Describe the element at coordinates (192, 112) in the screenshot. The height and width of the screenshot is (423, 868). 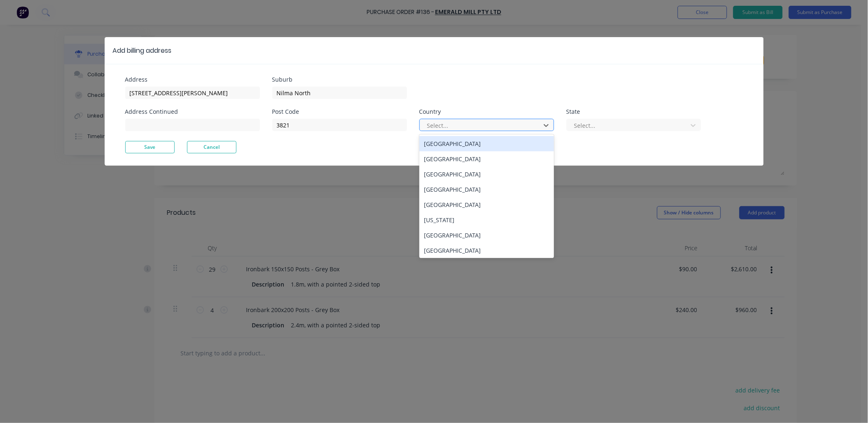
I see `div: Address Continued` at that location.